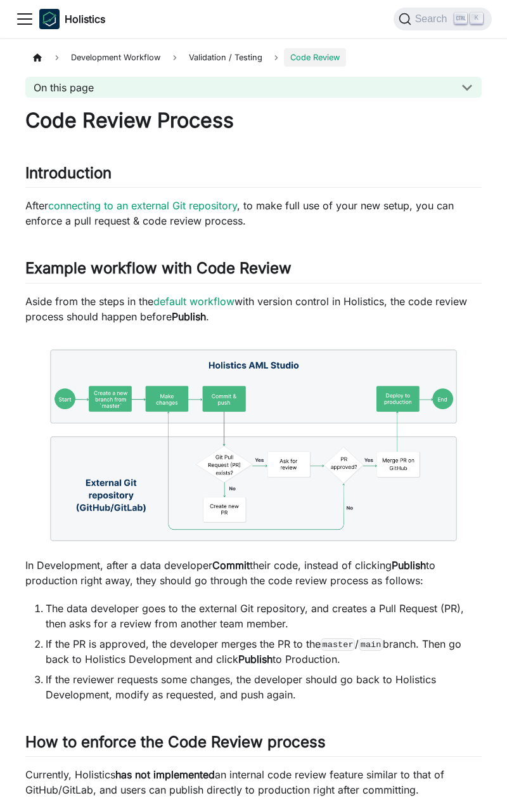  I want to click on p: In Development, after a data developer their code, instead of clicking to production right away, ..., so click(254, 572).